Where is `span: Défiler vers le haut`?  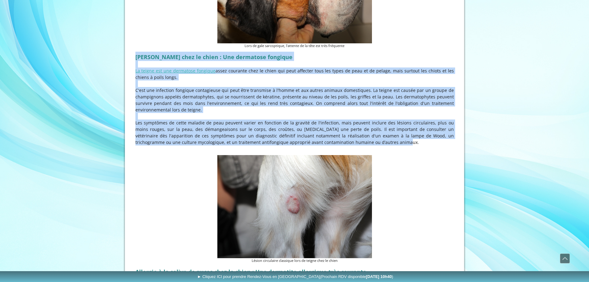
span: Défiler vers le haut is located at coordinates (565, 258).